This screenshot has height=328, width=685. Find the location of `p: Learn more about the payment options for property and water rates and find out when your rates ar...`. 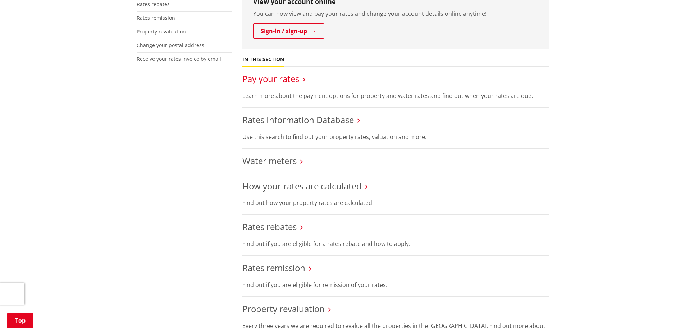

p: Learn more about the payment options for property and water rates and find out when your rates ar... is located at coordinates (396, 96).